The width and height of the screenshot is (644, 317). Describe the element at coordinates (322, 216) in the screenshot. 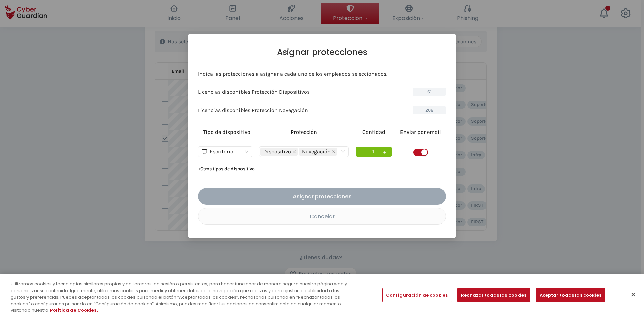

I see `div: Cancelar` at that location.